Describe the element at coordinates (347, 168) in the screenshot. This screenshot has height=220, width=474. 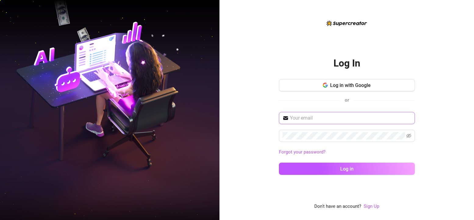
I see `span: Log in` at that location.